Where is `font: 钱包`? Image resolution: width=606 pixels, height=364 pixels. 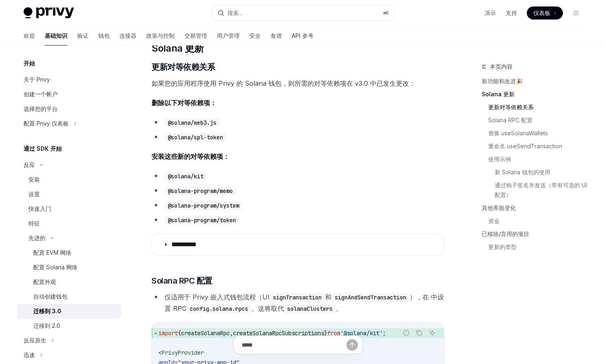
font: 钱包 is located at coordinates (104, 35).